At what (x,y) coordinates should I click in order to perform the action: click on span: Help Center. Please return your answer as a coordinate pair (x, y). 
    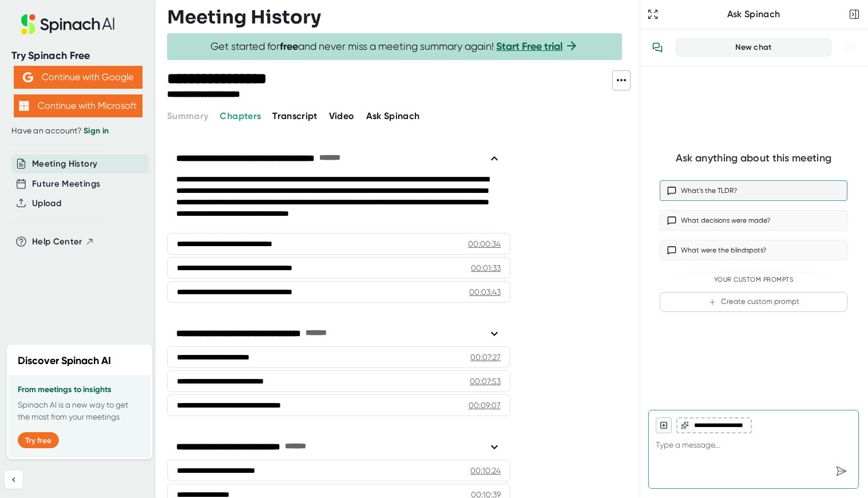
    Looking at the image, I should click on (57, 242).